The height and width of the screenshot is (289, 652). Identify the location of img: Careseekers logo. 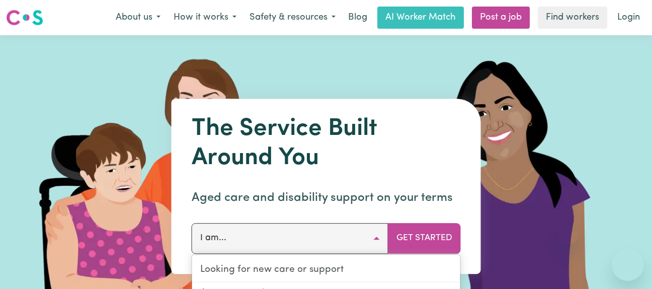
(25, 18).